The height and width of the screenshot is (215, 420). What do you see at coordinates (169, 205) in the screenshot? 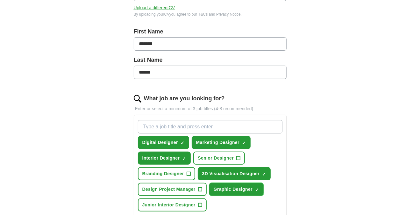
I see `span: Junior Interior Designer` at bounding box center [169, 205].